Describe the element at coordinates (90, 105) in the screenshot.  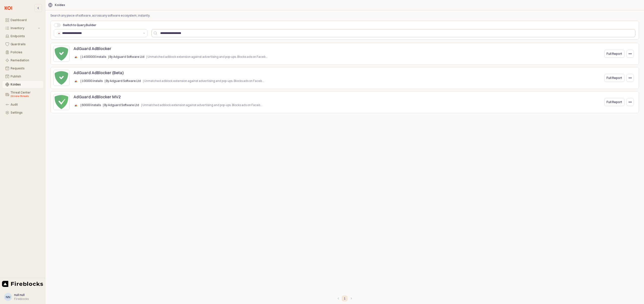
I see `p: | 60000 installs` at that location.